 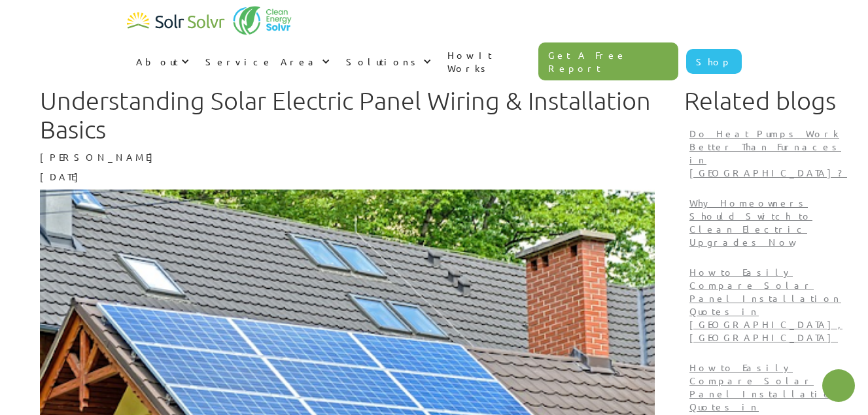 What do you see at coordinates (489, 62) in the screenshot?
I see `a: How It Works` at bounding box center [489, 62].